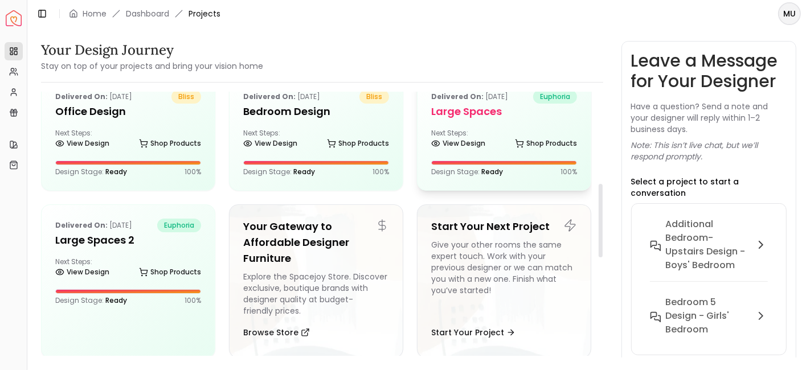  I want to click on p: Note: This isn’t live chat, but we’ll respond promptly., so click(709, 151).